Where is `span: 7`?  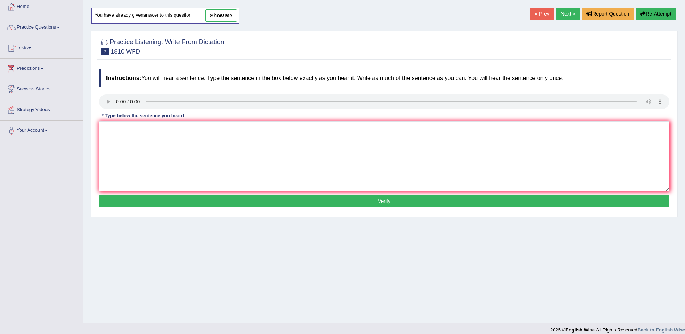 span: 7 is located at coordinates (105, 52).